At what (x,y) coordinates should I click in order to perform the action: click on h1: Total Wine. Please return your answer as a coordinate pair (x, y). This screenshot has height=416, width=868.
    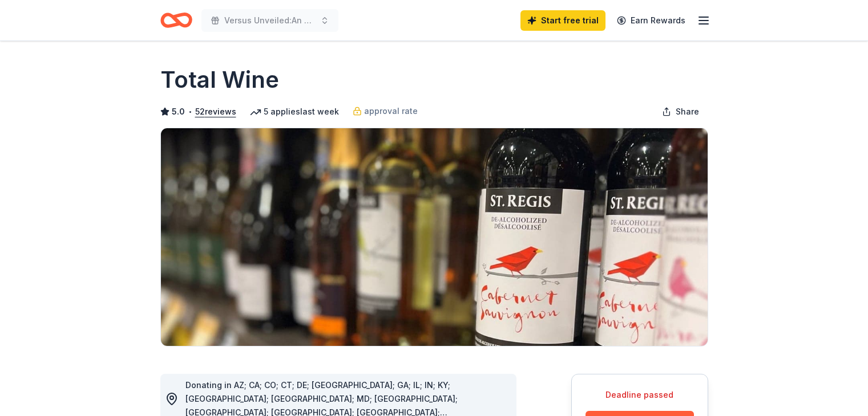
    Looking at the image, I should click on (220, 80).